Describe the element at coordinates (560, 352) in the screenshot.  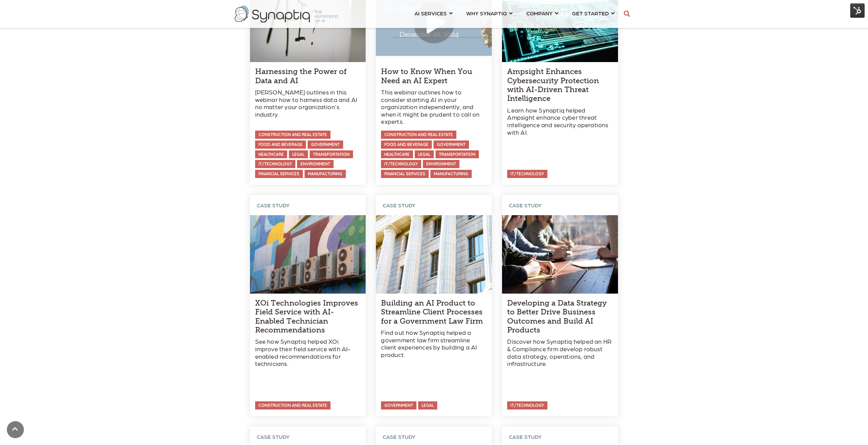
I see `span: Discover how Synaptiq helped an HR & Compliance firm develop robust data strategy, operations, an...` at that location.